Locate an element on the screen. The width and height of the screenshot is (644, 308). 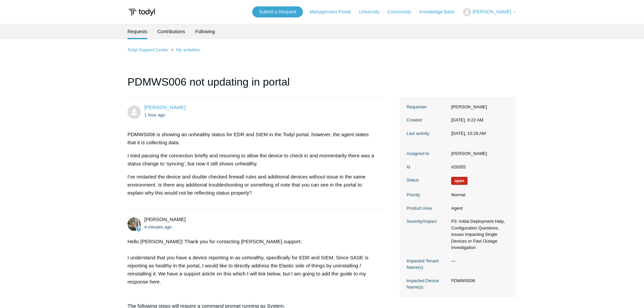
a: Submit a Request is located at coordinates (278, 12).